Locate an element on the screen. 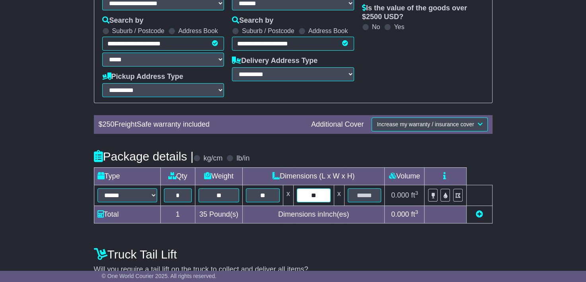 The height and width of the screenshot is (282, 586). span: 250 is located at coordinates (109, 124).